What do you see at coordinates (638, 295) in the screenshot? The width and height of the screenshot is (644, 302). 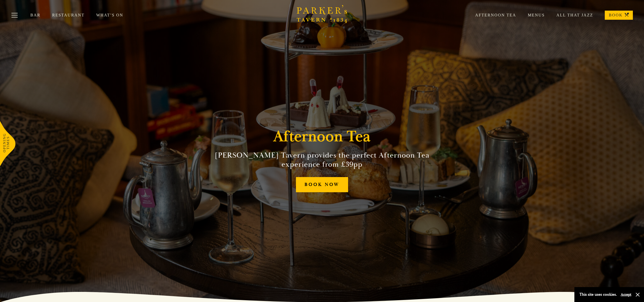 I see `button: Close and accept` at bounding box center [638, 295].